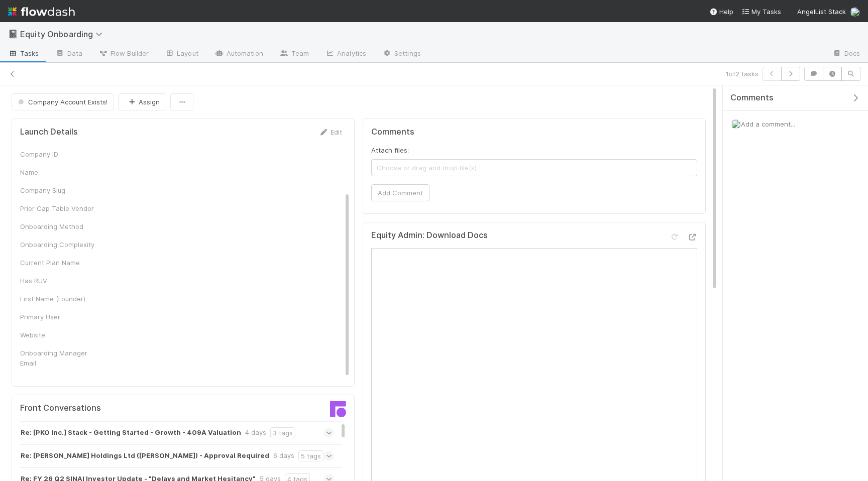  I want to click on div: assignee_calendly, so click(58, 381).